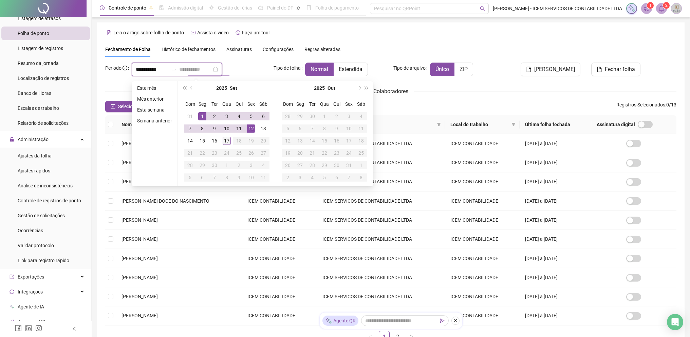 The height and width of the screenshot is (337, 690). I want to click on td: 2025-09-08, so click(202, 128).